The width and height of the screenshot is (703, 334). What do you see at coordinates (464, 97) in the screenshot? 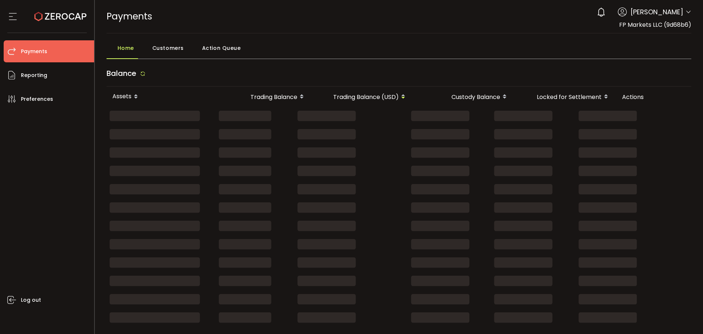
I see `div: Custody Balance` at bounding box center [464, 97].